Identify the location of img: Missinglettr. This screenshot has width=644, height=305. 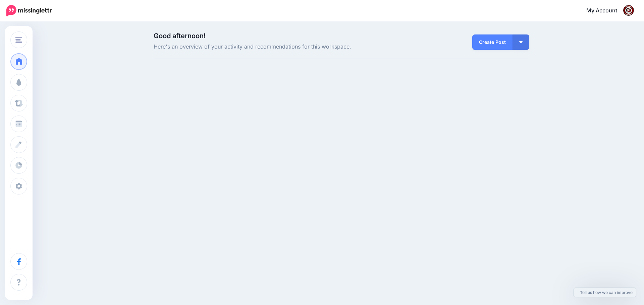
(29, 11).